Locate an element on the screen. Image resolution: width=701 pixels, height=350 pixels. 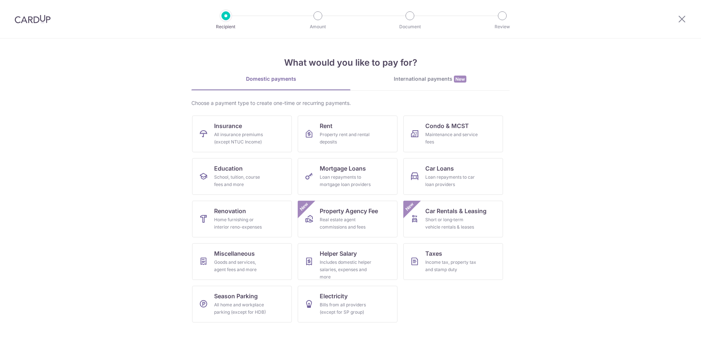
div: Loan repayments to car loan providers is located at coordinates (452, 181).